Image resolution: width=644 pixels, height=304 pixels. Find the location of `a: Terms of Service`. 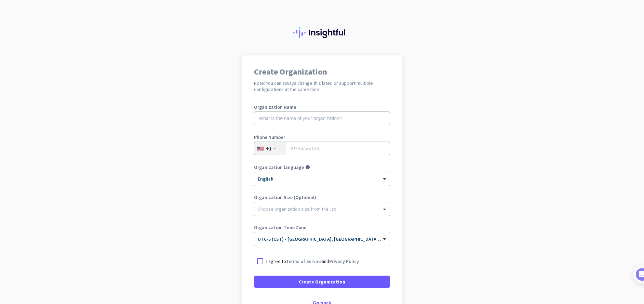

a: Terms of Service is located at coordinates (304, 261).